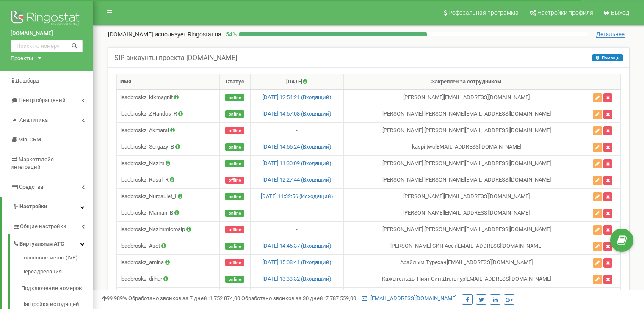 This screenshot has width=644, height=309. I want to click on img: Ringostat logo, so click(46, 19).